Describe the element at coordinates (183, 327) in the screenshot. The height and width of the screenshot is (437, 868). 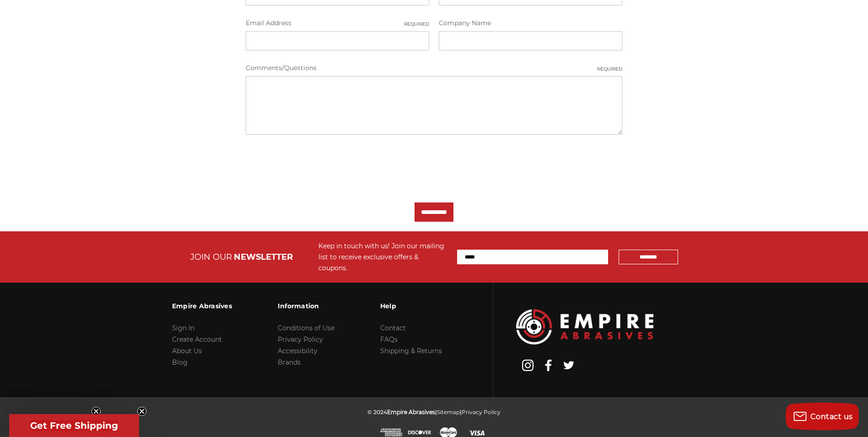
I see `a: Sign In` at that location.